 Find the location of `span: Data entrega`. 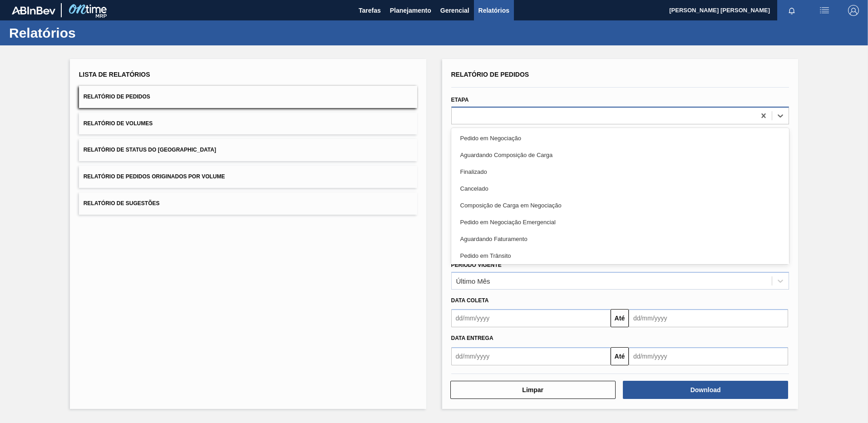

span: Data entrega is located at coordinates (472, 338).